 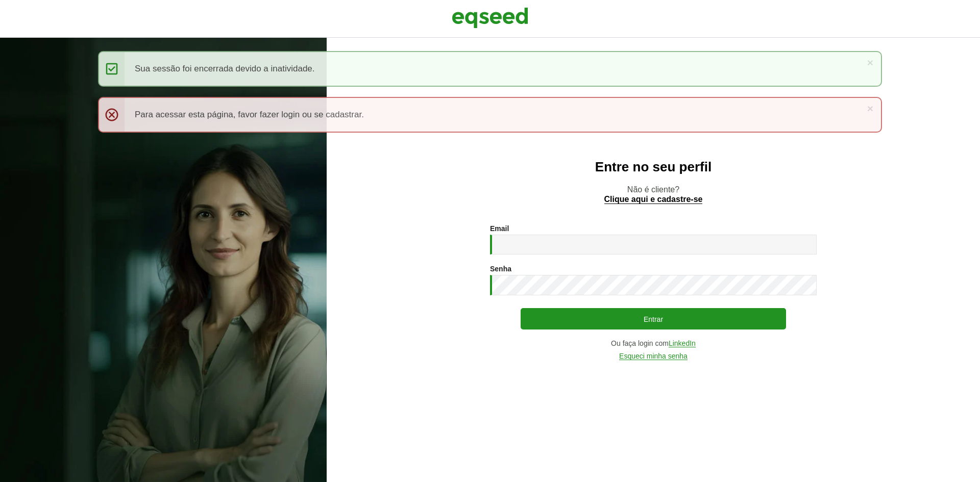 I want to click on p: Não é cliente?, so click(x=653, y=195).